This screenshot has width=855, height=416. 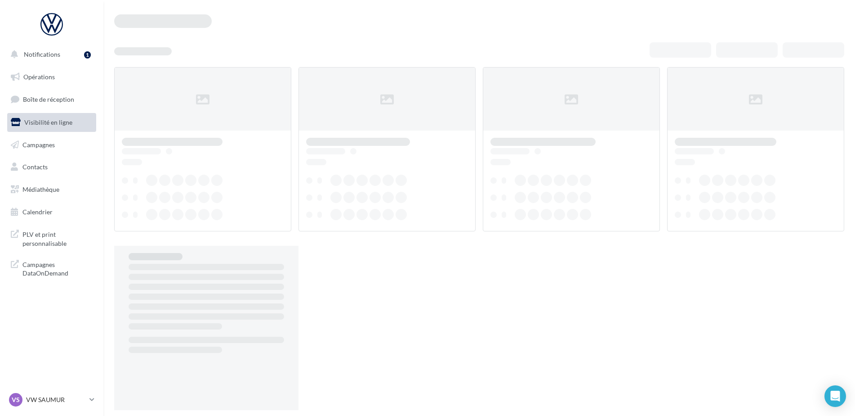 I want to click on span: PLV et print personnalisable, so click(x=58, y=237).